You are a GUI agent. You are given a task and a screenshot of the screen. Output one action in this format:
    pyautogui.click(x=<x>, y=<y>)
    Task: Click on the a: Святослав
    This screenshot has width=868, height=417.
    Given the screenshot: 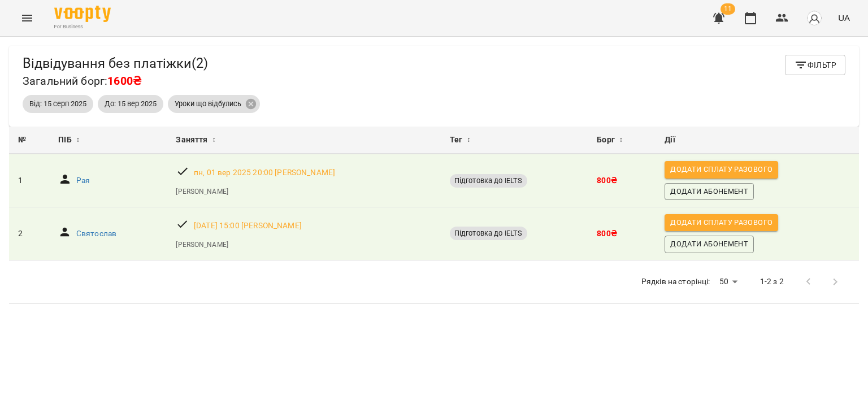 What is the action you would take?
    pyautogui.click(x=96, y=234)
    